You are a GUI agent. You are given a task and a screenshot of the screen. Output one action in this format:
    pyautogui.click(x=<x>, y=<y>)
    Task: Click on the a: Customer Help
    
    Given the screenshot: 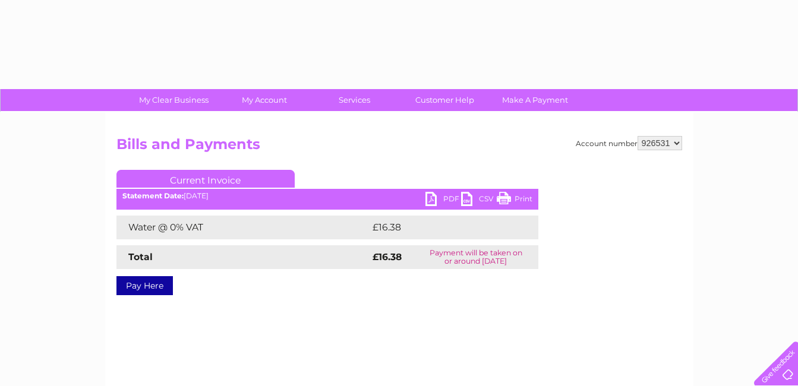 What is the action you would take?
    pyautogui.click(x=445, y=100)
    